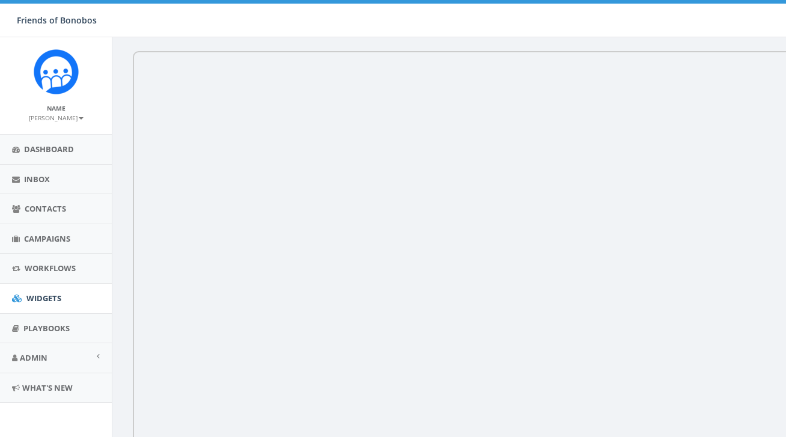 This screenshot has width=786, height=437. What do you see at coordinates (44, 298) in the screenshot?
I see `span: Widgets` at bounding box center [44, 298].